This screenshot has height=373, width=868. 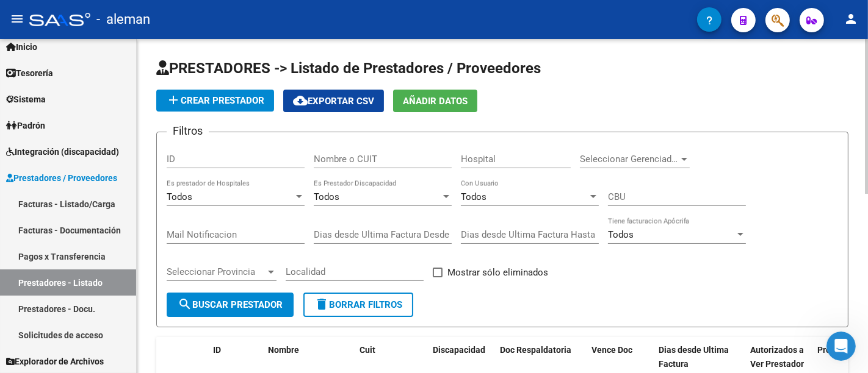 I want to click on span: Crear Prestador, so click(x=215, y=100).